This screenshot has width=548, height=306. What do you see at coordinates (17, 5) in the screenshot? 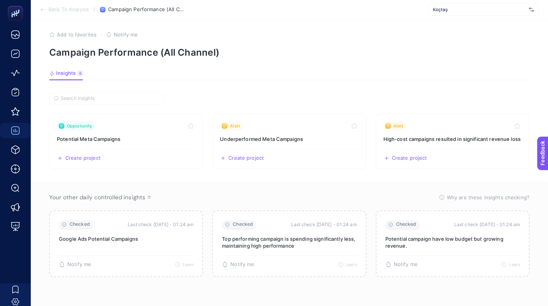
I see `span: Feedback` at bounding box center [17, 5].